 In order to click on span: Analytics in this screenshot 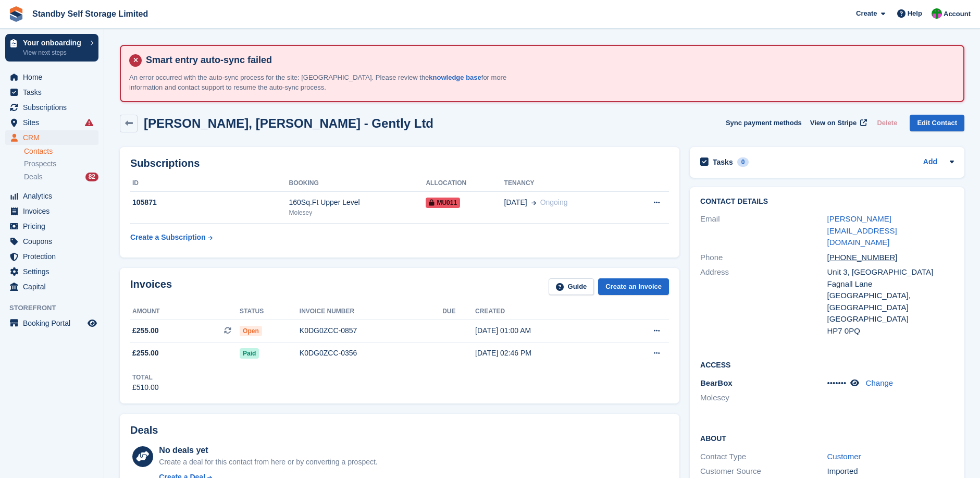, I will do `click(54, 196)`.